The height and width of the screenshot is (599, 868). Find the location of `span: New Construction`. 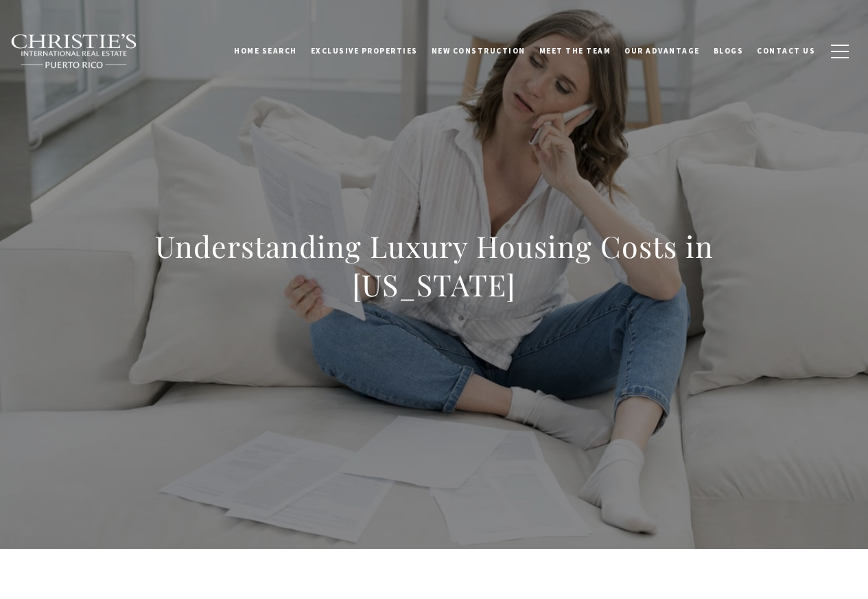

span: New Construction is located at coordinates (479, 51).